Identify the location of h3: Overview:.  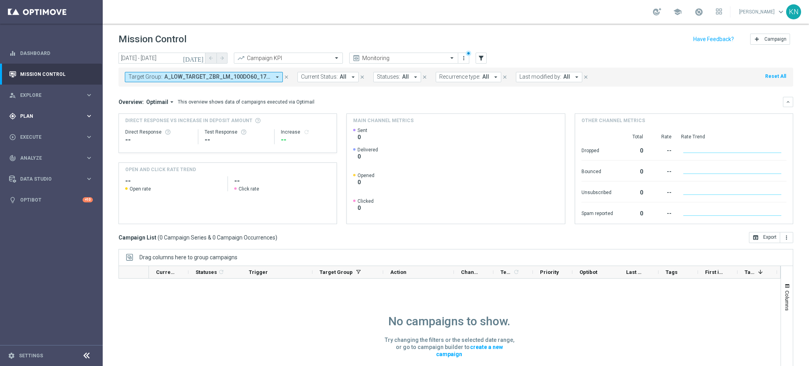
(131, 102).